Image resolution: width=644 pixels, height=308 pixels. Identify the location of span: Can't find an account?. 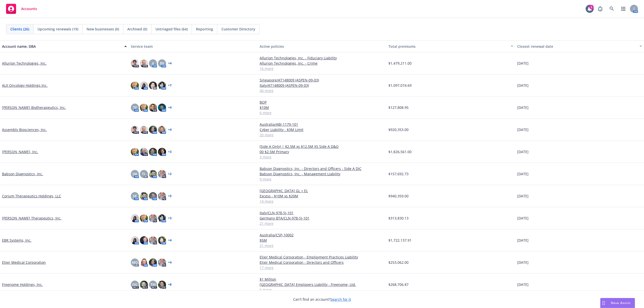
(322, 299).